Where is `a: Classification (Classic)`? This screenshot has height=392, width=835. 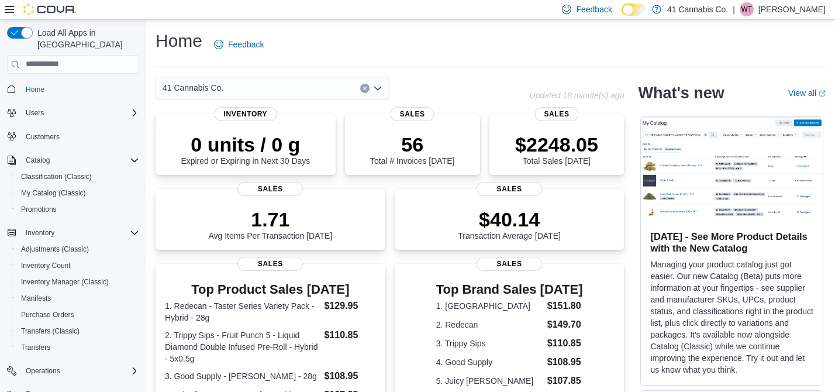 a: Classification (Classic) is located at coordinates (56, 177).